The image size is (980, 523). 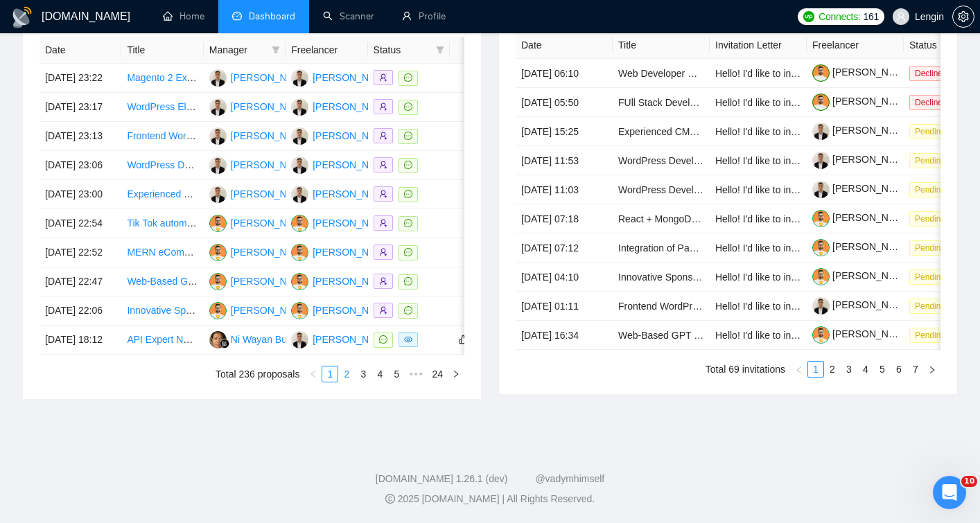 What do you see at coordinates (330, 374) in the screenshot?
I see `a: 1` at bounding box center [330, 374].